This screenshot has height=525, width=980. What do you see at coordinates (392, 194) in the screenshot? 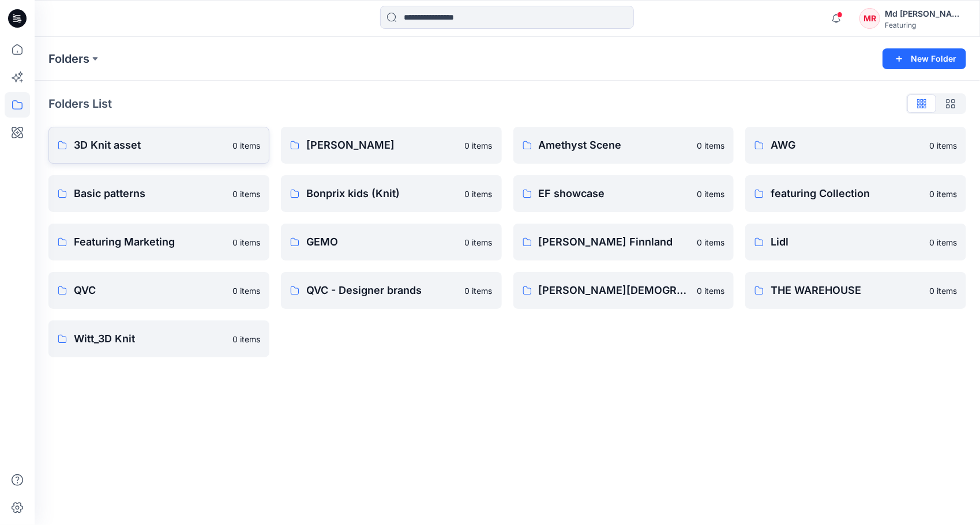
I see `a: Bonprix kids (Knit)0 items` at bounding box center [392, 194].